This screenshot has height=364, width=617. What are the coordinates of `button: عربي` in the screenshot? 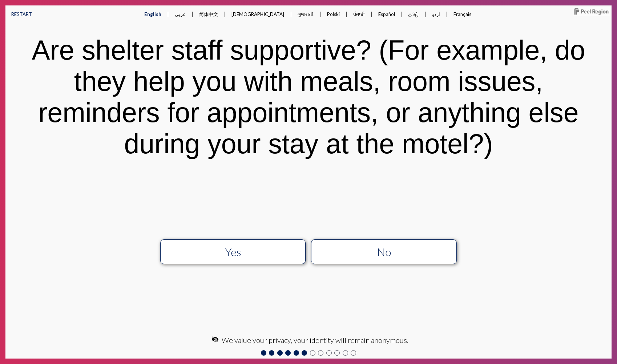 It's located at (180, 14).